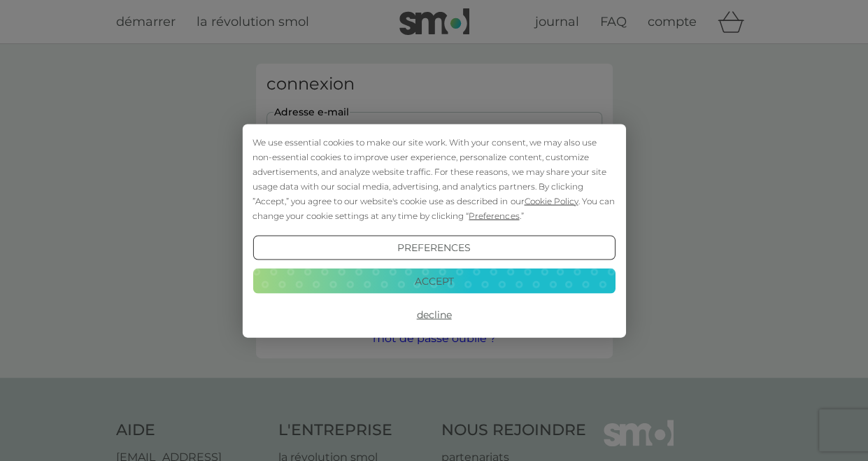 The image size is (868, 461). I want to click on div: We use essential cookies to make our site work. With your consent, we may also use non-essential ..., so click(434, 178).